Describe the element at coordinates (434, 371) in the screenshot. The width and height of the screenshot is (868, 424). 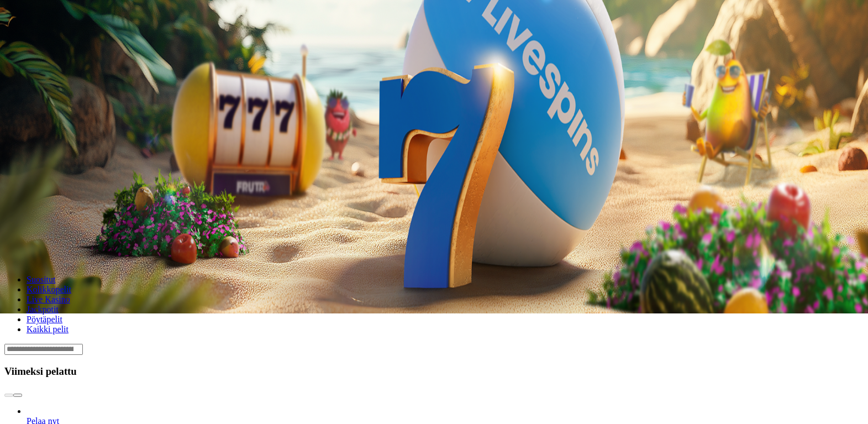
I see `h3: Viimeksi pelattu` at that location.